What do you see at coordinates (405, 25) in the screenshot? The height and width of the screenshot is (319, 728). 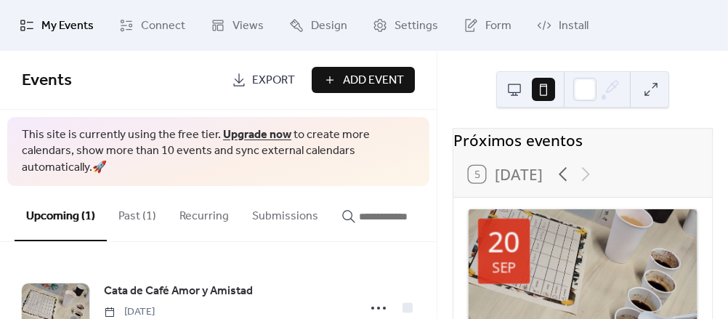 I see `a: Settings` at bounding box center [405, 25].